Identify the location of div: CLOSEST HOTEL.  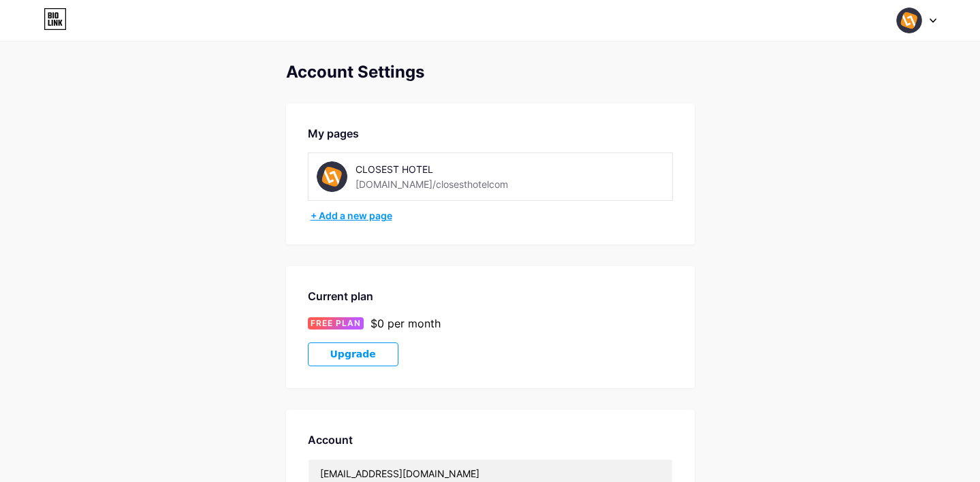
(452, 169).